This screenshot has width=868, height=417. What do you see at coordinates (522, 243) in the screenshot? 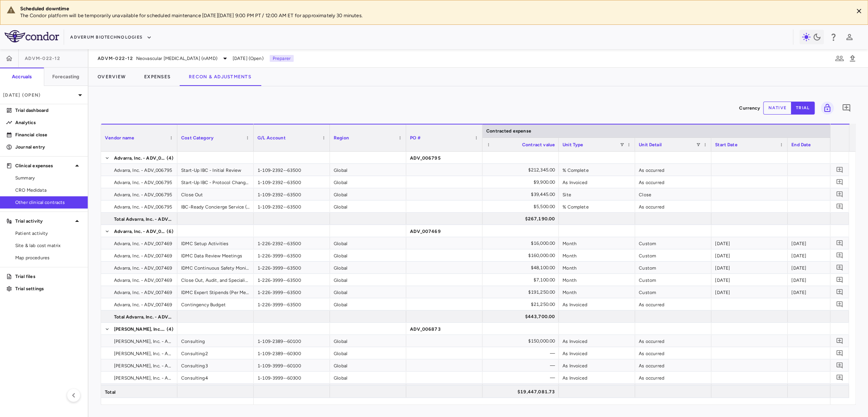
I see `div: $16,000.00` at bounding box center [522, 243].